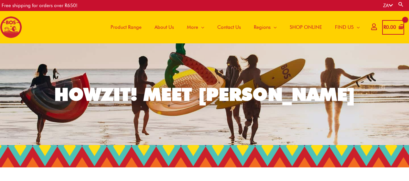  Describe the element at coordinates (401, 4) in the screenshot. I see `a: Search button` at that location.